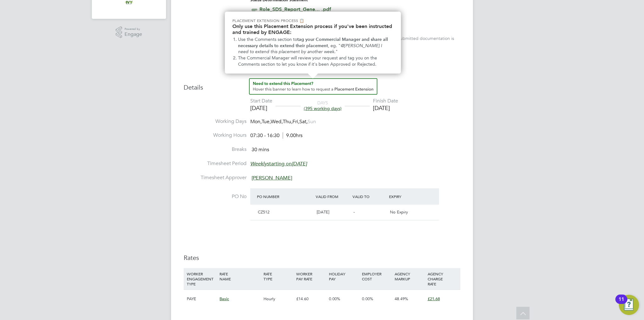 This screenshot has width=644, height=320. Describe the element at coordinates (295, 9) in the screenshot. I see `a: Role_SDS_Report_Gene... .pdf` at that location.